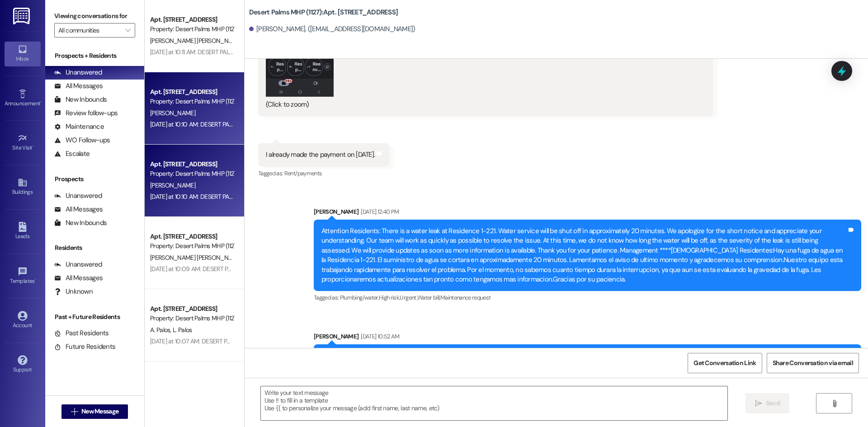 This screenshot has height=427, width=868. What do you see at coordinates (466, 297) in the screenshot?
I see `span: Maintenance request` at bounding box center [466, 297].